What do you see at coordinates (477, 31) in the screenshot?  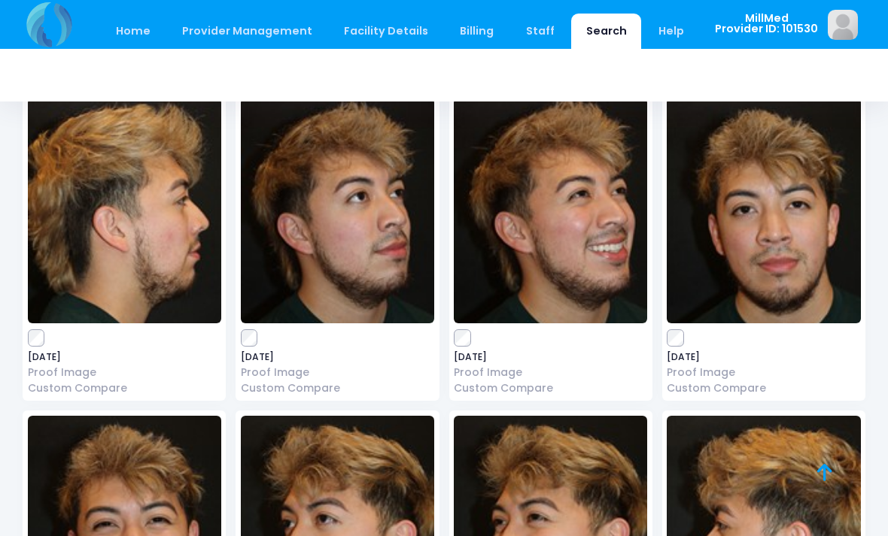 I see `a: Billing` at bounding box center [477, 31].